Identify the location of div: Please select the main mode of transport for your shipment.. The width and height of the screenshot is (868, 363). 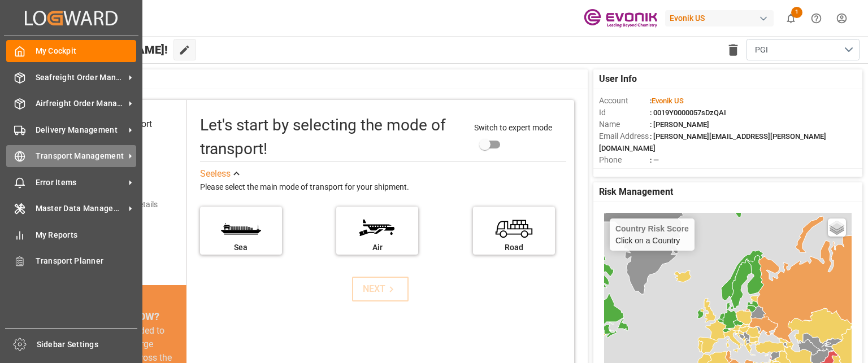
(383, 187).